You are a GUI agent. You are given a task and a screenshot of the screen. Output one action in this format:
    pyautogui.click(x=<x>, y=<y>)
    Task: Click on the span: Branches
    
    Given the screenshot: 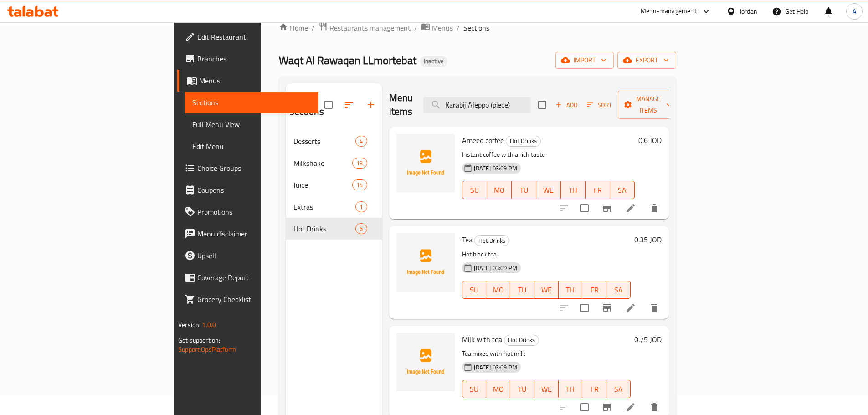 What is the action you would take?
    pyautogui.click(x=254, y=59)
    